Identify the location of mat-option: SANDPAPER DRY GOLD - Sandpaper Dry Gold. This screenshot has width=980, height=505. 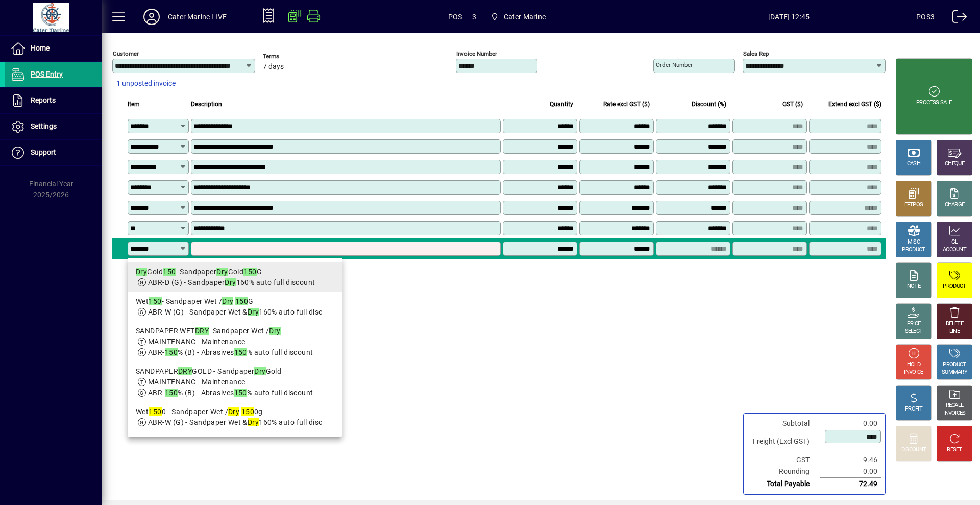
(235, 382).